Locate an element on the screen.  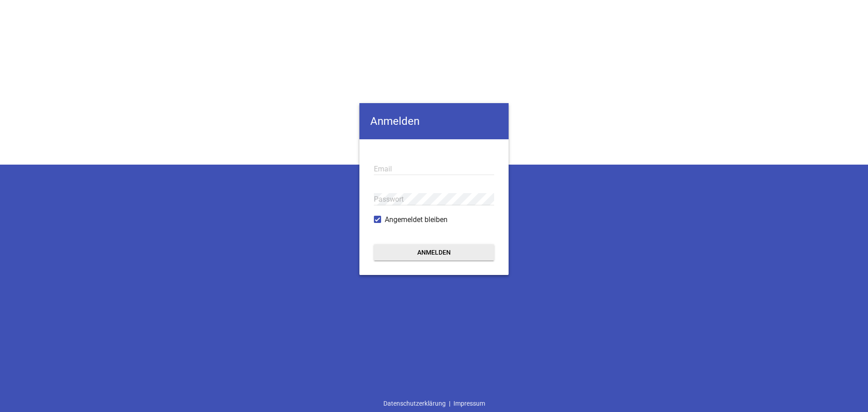
a: Impressum is located at coordinates (469, 403).